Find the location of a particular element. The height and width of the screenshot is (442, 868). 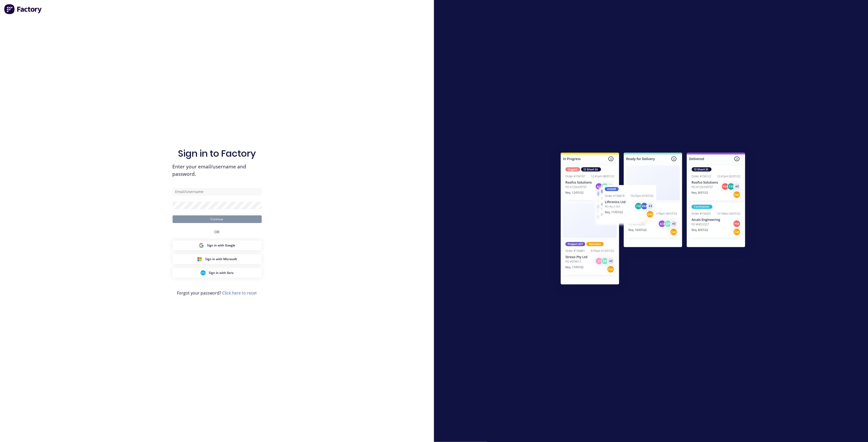

input: Email/Username is located at coordinates (217, 191).